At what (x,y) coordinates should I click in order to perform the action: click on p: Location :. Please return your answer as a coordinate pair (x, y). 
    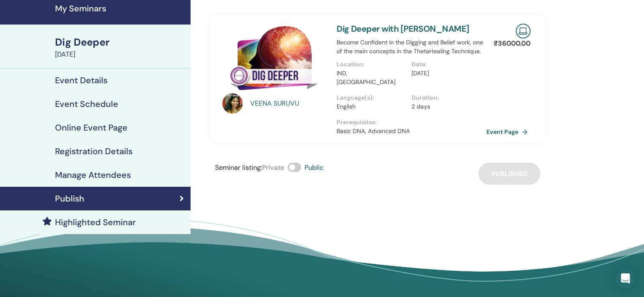
    Looking at the image, I should click on (371, 64).